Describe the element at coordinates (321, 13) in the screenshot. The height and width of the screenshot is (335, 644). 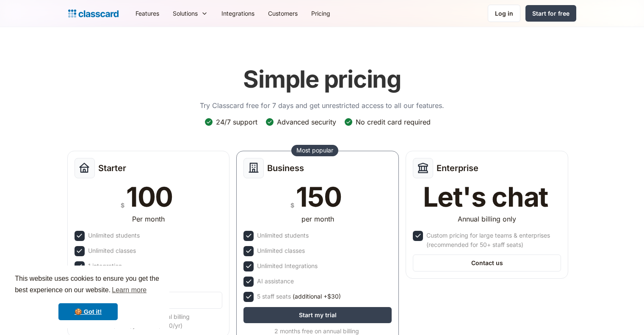
I see `a: Pricing` at that location.